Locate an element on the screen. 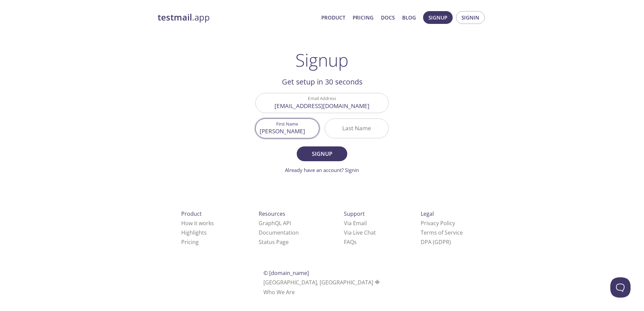 The width and height of the screenshot is (644, 311). a: Via Email is located at coordinates (355, 223).